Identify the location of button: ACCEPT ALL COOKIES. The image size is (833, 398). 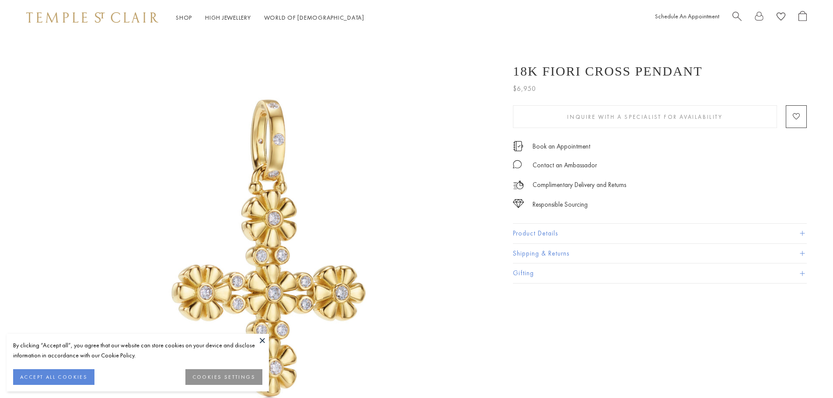
(54, 377).